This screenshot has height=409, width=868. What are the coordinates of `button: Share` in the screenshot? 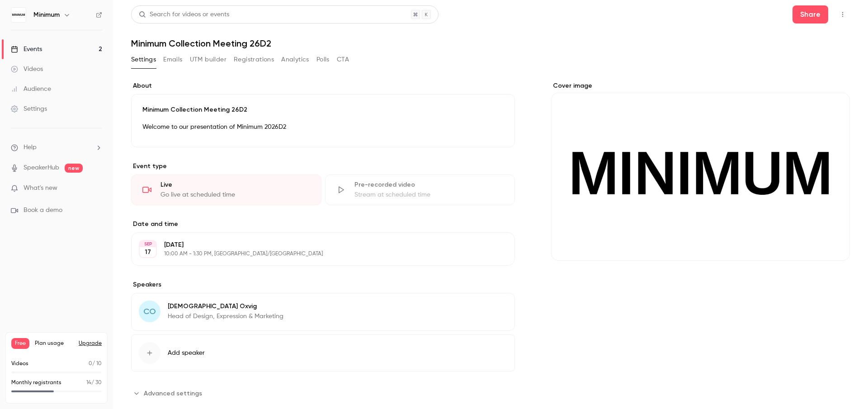 It's located at (810, 15).